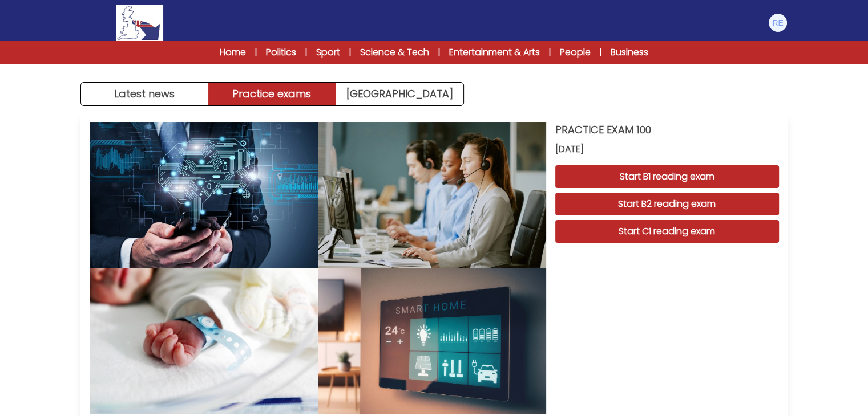 The width and height of the screenshot is (868, 416). What do you see at coordinates (233, 52) in the screenshot?
I see `a: Home` at bounding box center [233, 52].